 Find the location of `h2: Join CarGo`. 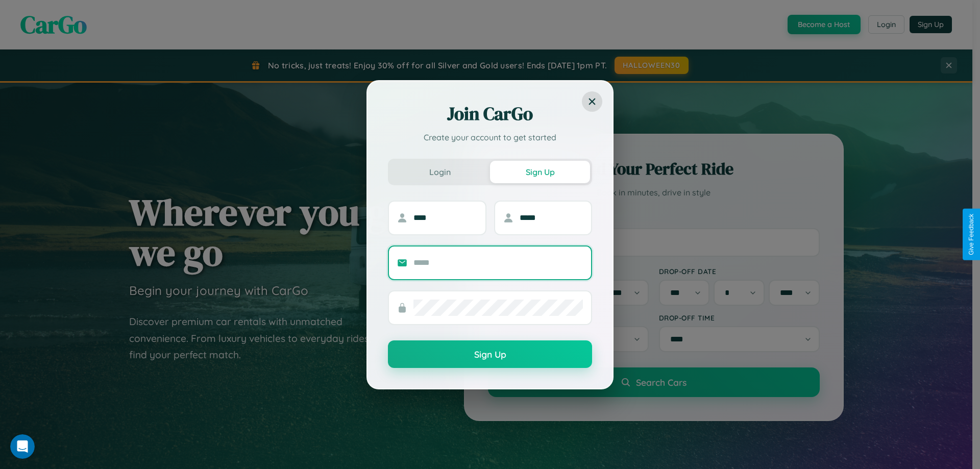

h2: Join CarGo is located at coordinates (490, 114).